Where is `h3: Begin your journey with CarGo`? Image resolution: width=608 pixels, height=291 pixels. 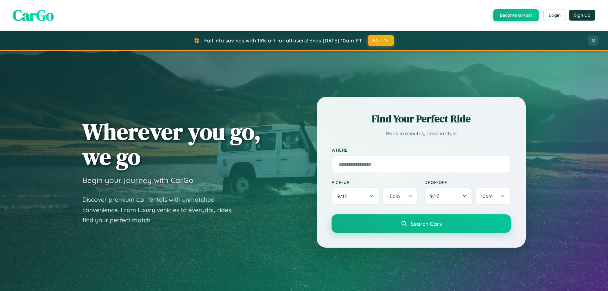
h3: Begin your journey with CarGo is located at coordinates (138, 180).